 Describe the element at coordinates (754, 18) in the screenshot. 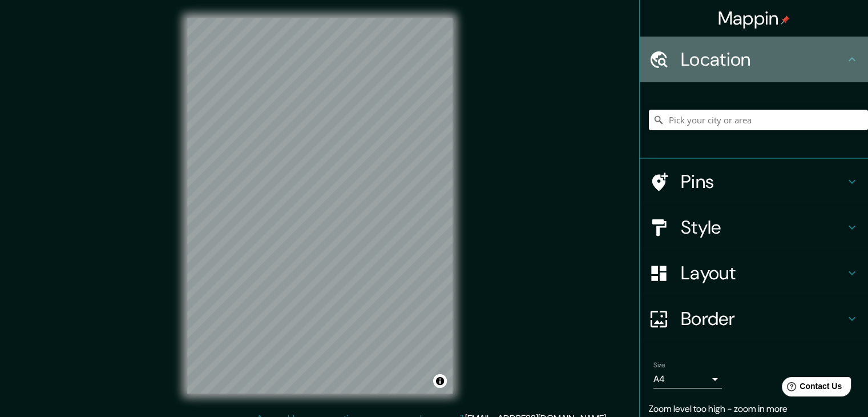

I see `h4: Mappin` at that location.